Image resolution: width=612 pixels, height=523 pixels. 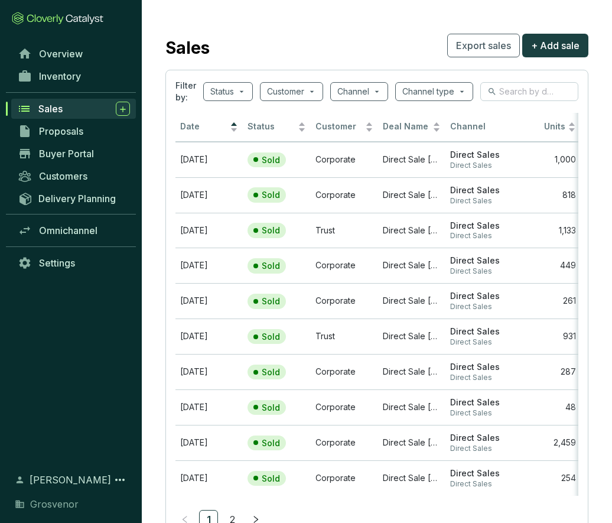 I want to click on span: Customers, so click(x=63, y=176).